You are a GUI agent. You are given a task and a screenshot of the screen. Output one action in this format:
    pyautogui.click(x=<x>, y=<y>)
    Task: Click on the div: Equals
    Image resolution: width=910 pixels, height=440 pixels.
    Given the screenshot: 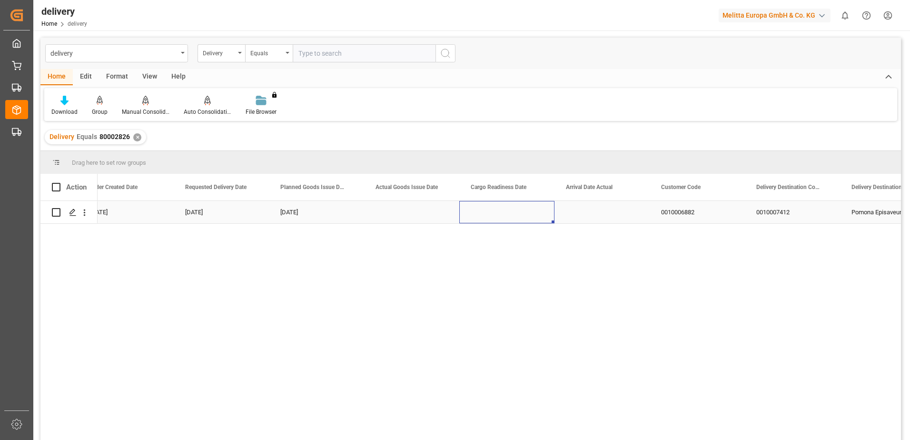 What is the action you would take?
    pyautogui.click(x=266, y=52)
    